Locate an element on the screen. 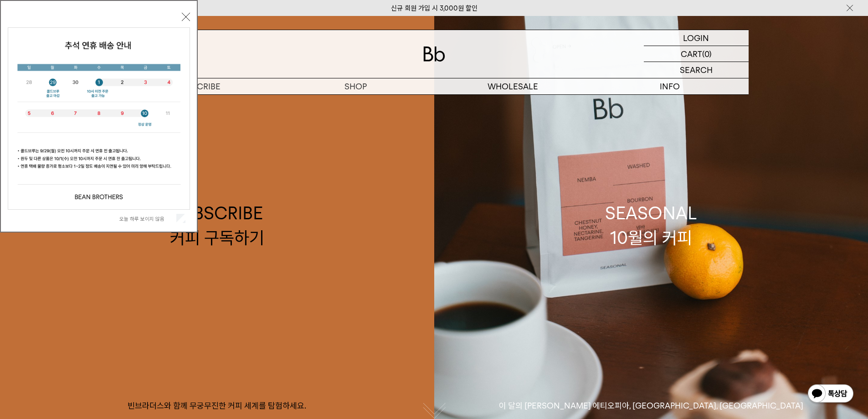 This screenshot has width=868, height=419. img: 카카오톡 채널 1:1 채팅 버튼 is located at coordinates (831, 394).